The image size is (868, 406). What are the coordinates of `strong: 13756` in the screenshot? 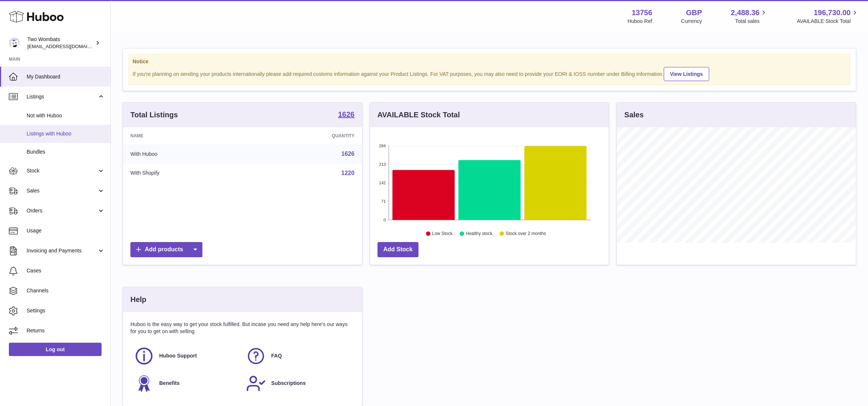 It's located at (643, 12).